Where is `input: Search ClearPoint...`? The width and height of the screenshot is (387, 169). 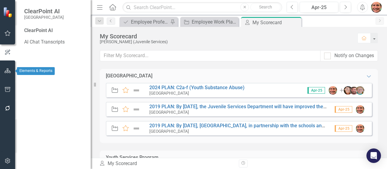
input: Search ClearPoint... is located at coordinates (202, 7).